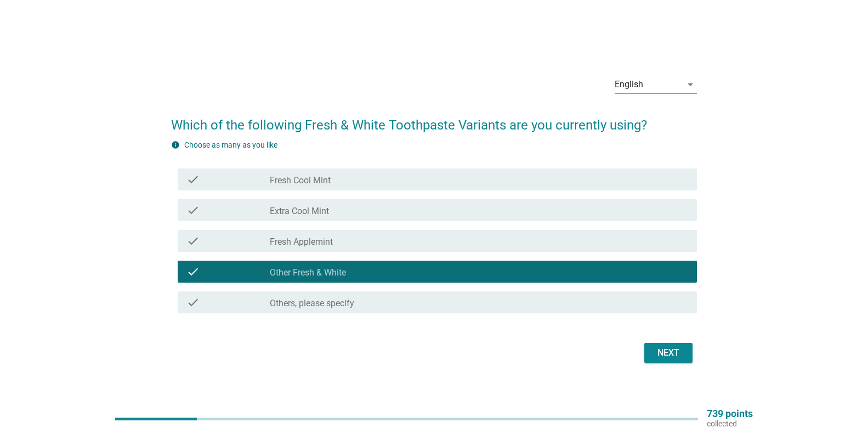  Describe the element at coordinates (301, 242) in the screenshot. I see `label: Fresh Applemint` at that location.